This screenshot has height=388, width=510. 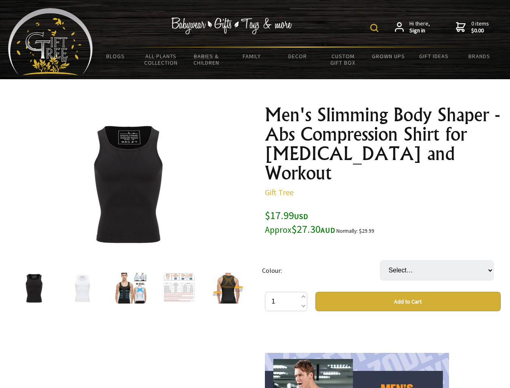 I want to click on a: Brands, so click(x=480, y=56).